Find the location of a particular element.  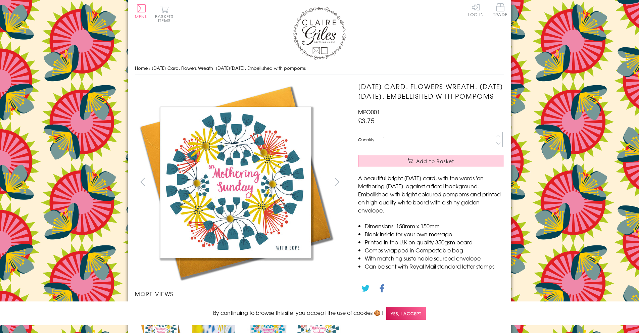

span: MPO001 is located at coordinates (369, 112).